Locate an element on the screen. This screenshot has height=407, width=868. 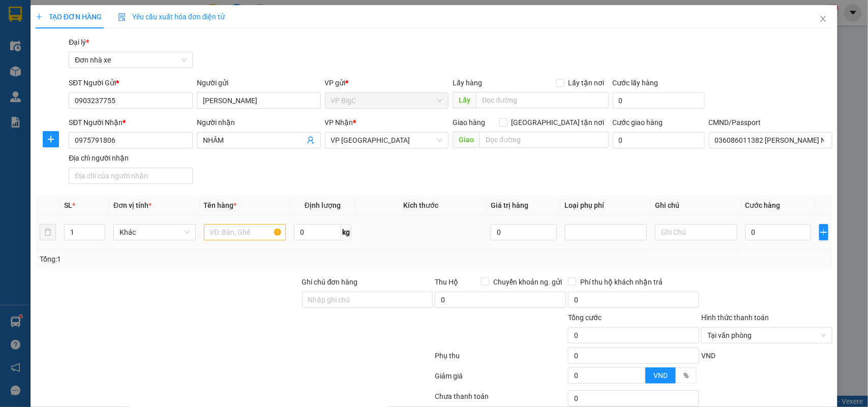
span: Cước hàng is located at coordinates (763, 205).